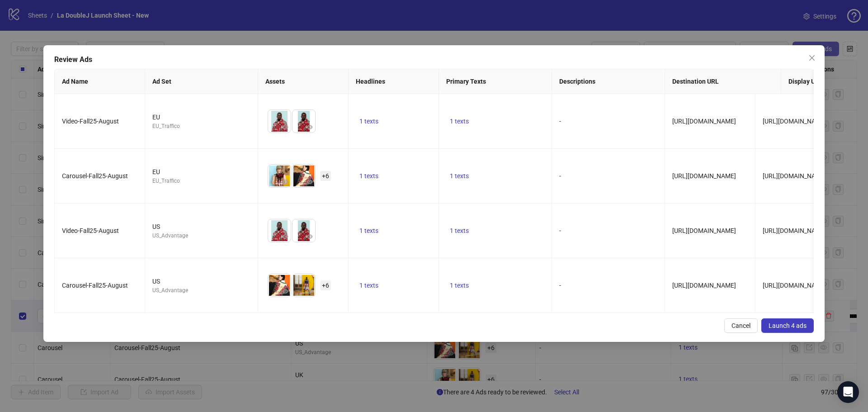 The height and width of the screenshot is (412, 868). What do you see at coordinates (812, 58) in the screenshot?
I see `button: Close` at bounding box center [812, 58].